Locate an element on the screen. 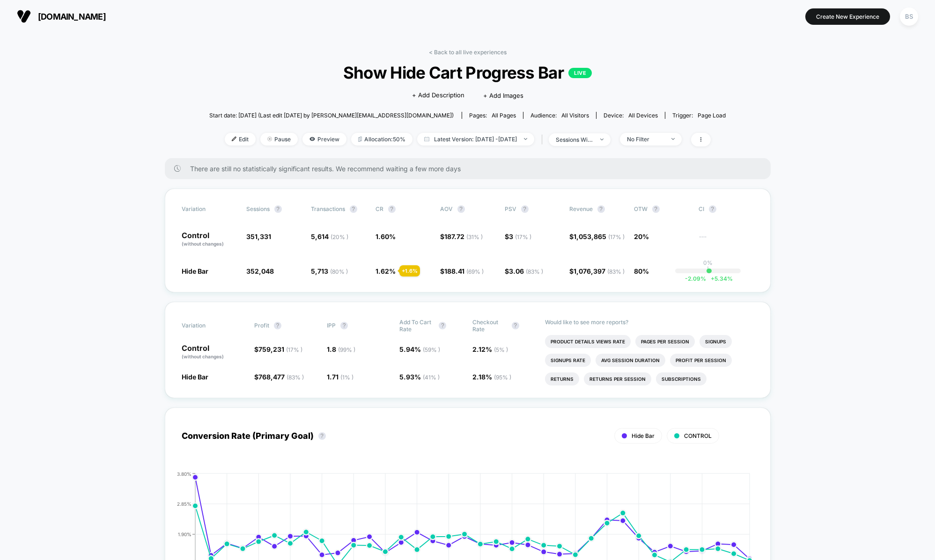  span: 1.62 % is located at coordinates (385, 271).